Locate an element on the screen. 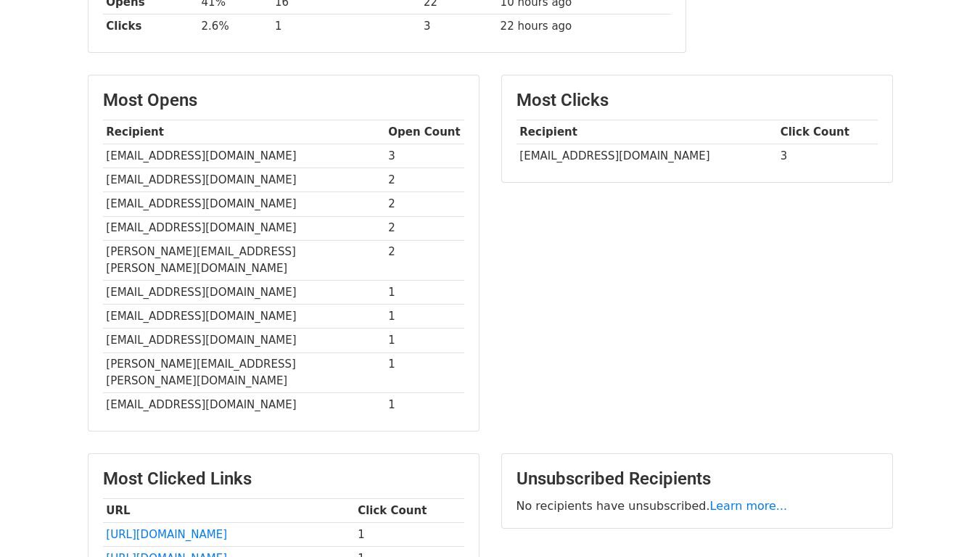  th: URL is located at coordinates (228, 510).